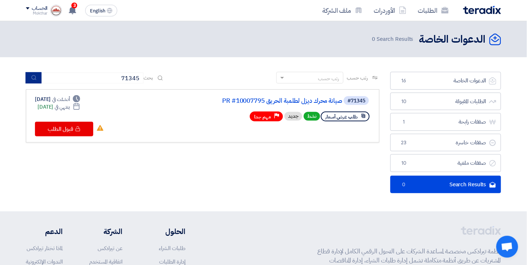 This screenshot has width=527, height=265. What do you see at coordinates (56, 11) in the screenshot?
I see `img: logo_1715669661184.jpg` at bounding box center [56, 11].